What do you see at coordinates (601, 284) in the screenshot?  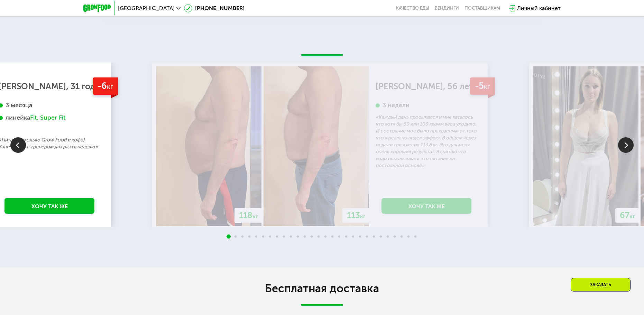 I see `div: Заказать` at bounding box center [601, 284].